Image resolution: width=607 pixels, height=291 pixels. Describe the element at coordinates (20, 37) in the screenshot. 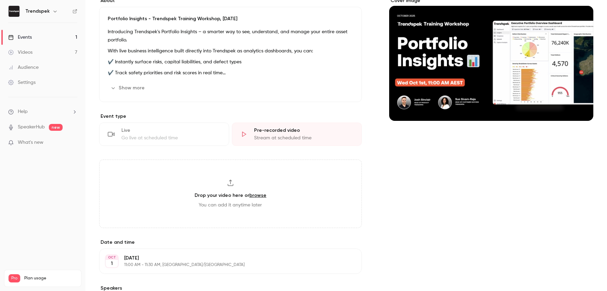

I see `div: Events` at that location.